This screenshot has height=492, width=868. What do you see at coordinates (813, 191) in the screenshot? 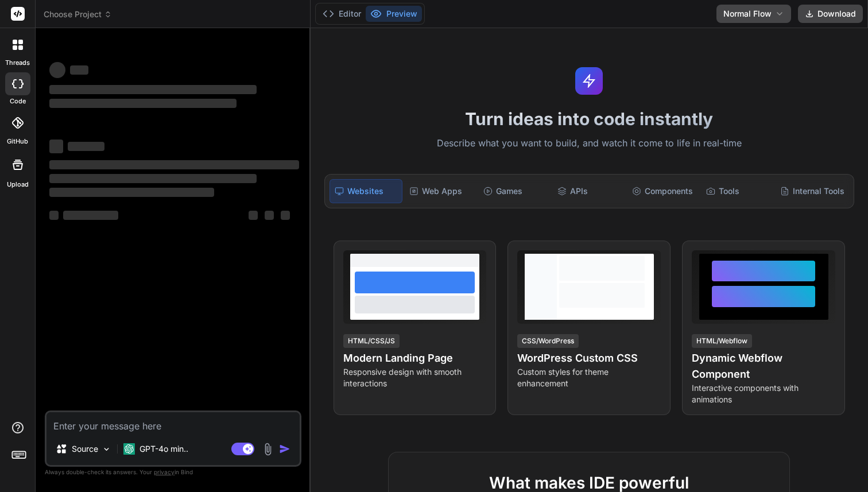
I see `div: Internal Tools` at bounding box center [813, 191].